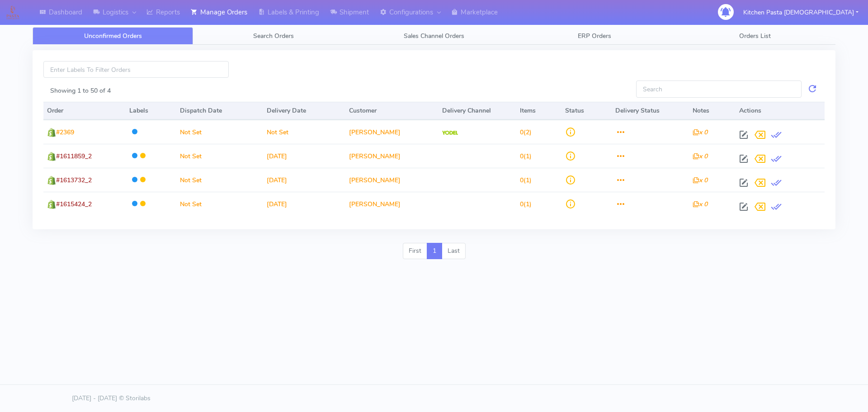  What do you see at coordinates (780, 110) in the screenshot?
I see `th: Actions` at bounding box center [780, 110].